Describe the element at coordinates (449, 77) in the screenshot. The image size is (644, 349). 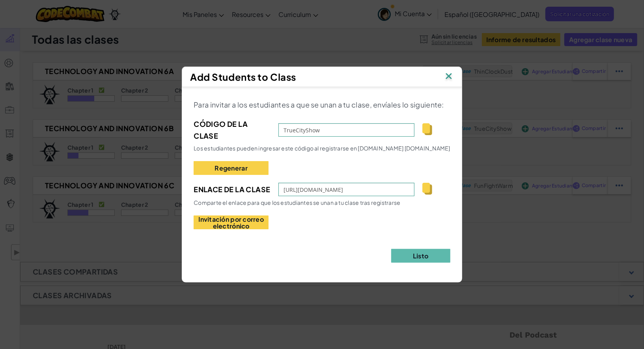
I see `img: IconClose.svg` at that location.